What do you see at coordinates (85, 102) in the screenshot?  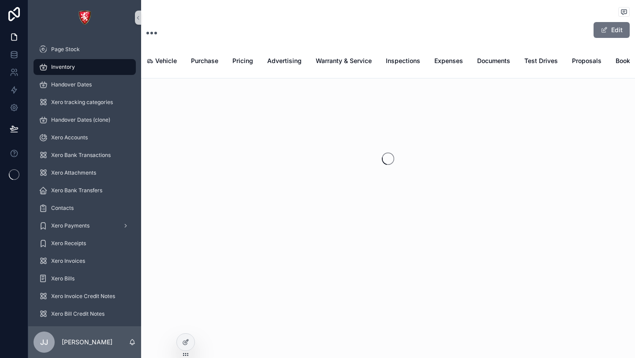 I see `a: Xero tracking categories` at bounding box center [85, 102].